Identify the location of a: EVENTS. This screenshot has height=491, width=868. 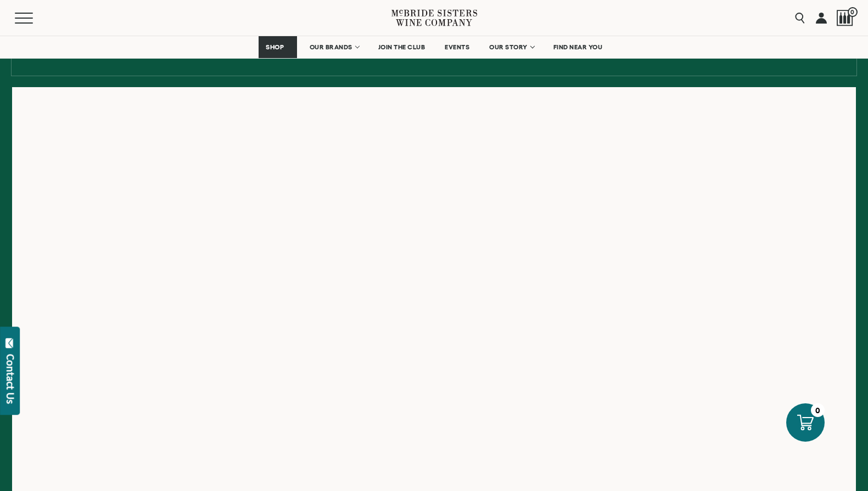
(457, 47).